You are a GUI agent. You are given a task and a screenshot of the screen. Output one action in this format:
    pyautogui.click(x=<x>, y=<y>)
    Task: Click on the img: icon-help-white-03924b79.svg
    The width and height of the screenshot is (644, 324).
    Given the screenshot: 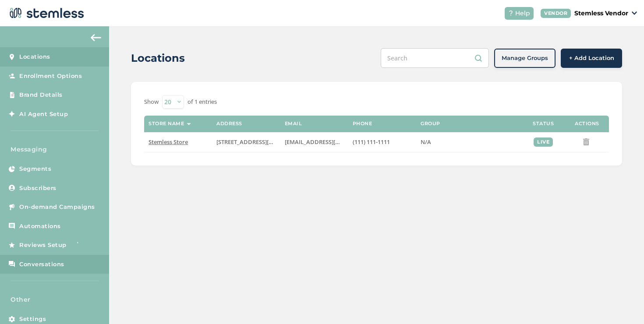 What is the action you would take?
    pyautogui.click(x=511, y=13)
    